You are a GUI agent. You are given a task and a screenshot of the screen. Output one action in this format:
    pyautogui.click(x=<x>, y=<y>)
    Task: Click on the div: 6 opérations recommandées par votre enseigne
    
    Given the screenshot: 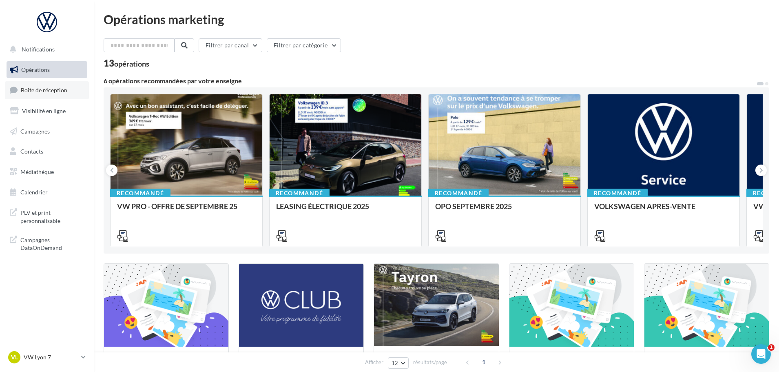 What is the action you would take?
    pyautogui.click(x=430, y=81)
    